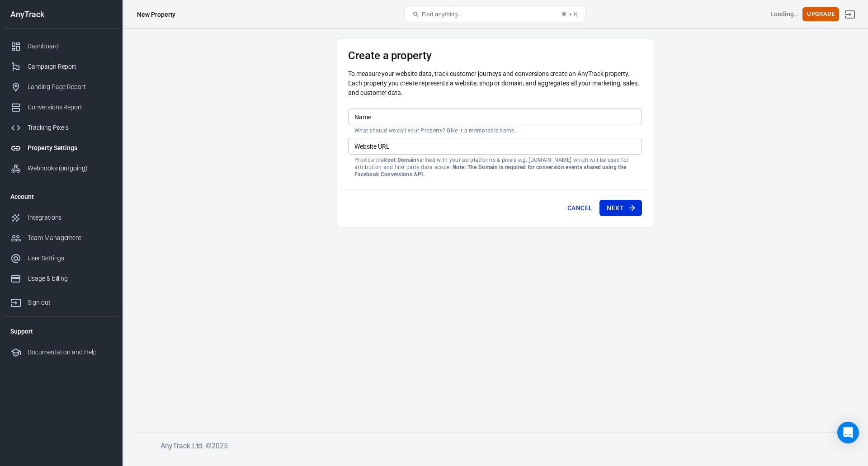 The image size is (868, 466). Describe the element at coordinates (70, 168) in the screenshot. I see `div: Webhooks (outgoing)` at that location.